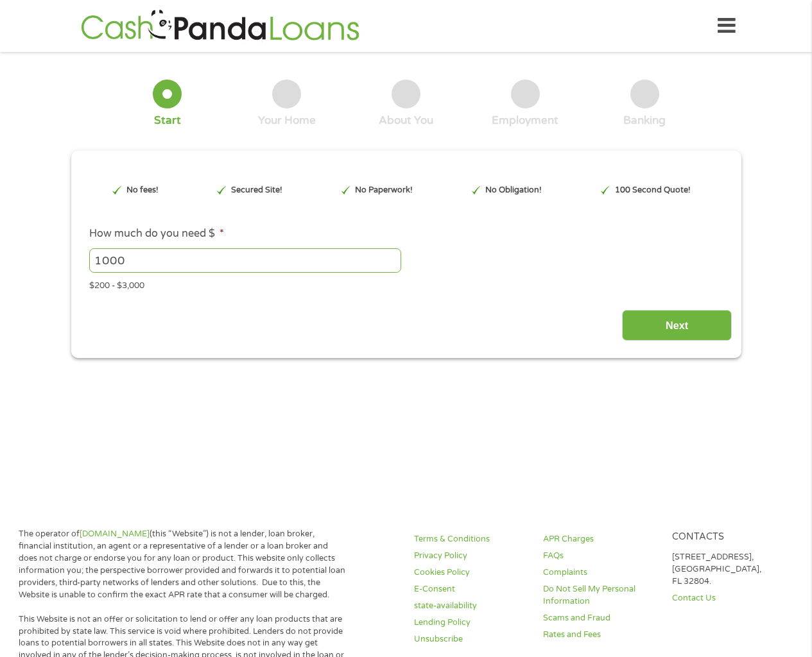  I want to click on p: No Obligation!, so click(513, 190).